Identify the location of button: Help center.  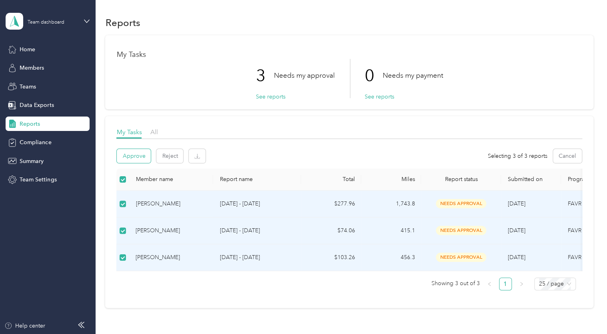
(25, 325).